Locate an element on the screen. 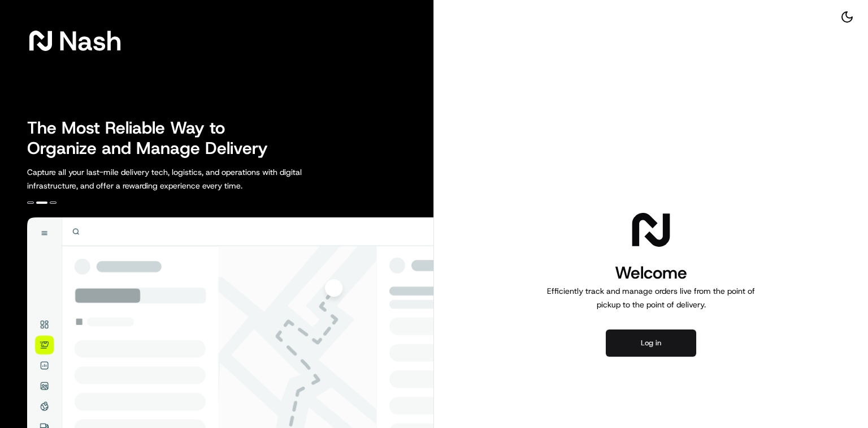 The width and height of the screenshot is (868, 428). p: Efficiently track and manage orders live from the point of pickup to the point of delivery. is located at coordinates (651, 298).